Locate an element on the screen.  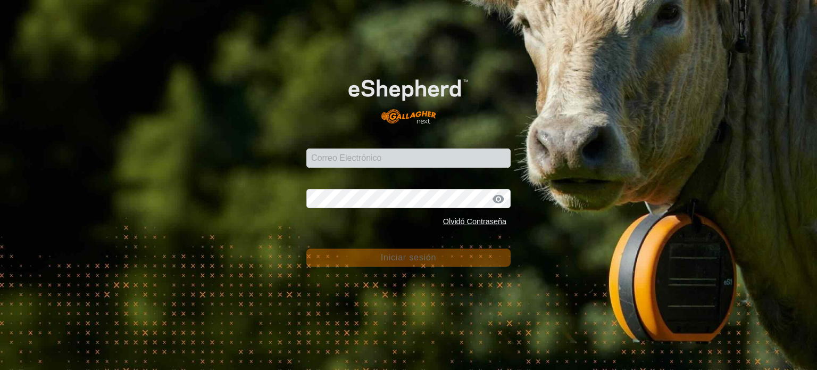
a: Olvidó Contraseña is located at coordinates (474, 221).